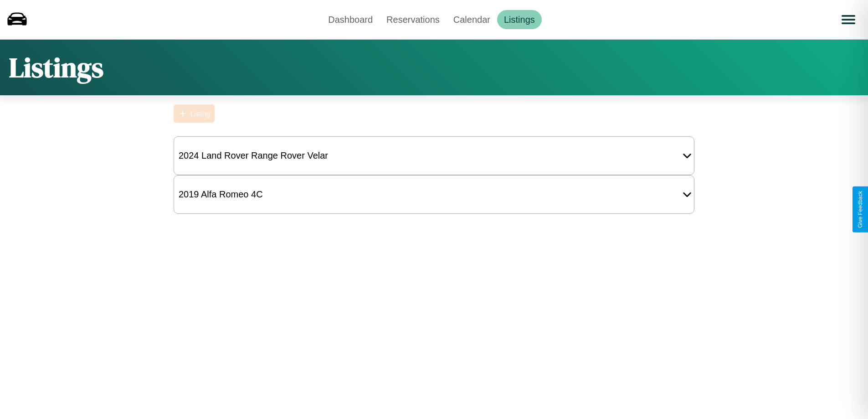 This screenshot has height=419, width=868. Describe the element at coordinates (200, 113) in the screenshot. I see `div: Listing` at that location.